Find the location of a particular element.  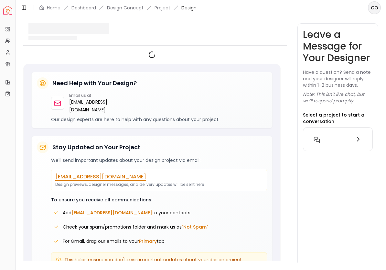

a: Spacejoy is located at coordinates (8, 10).